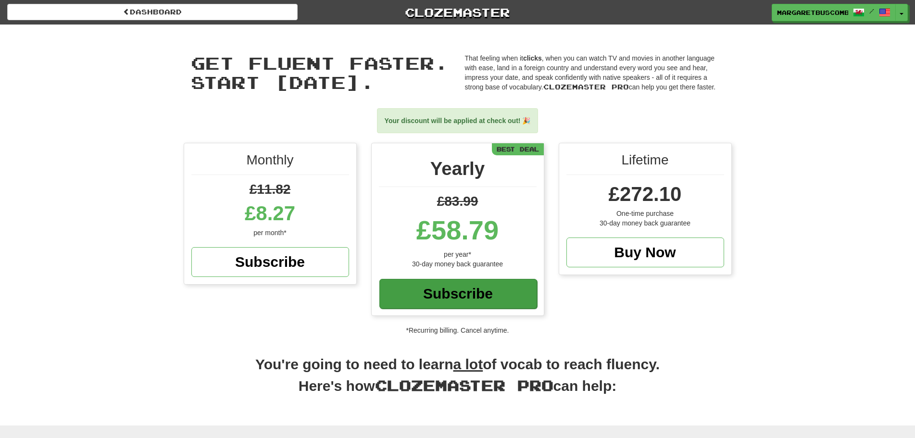 The image size is (915, 438). What do you see at coordinates (152, 12) in the screenshot?
I see `a: Dashboard` at bounding box center [152, 12].